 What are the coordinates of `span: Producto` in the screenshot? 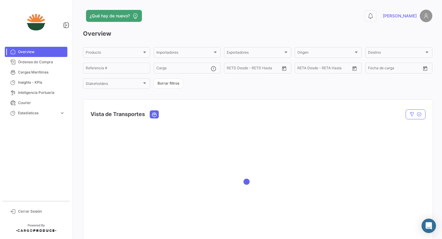 It's located at (114, 53).